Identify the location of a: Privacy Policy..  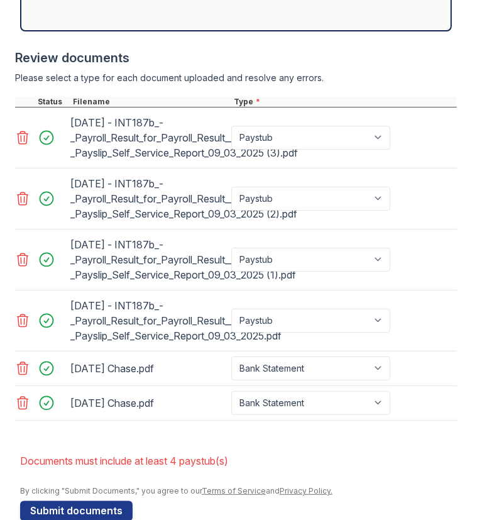
(306, 491).